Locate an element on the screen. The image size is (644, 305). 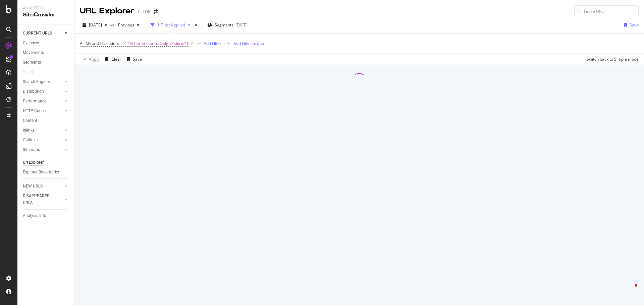
div: Add Filter Group is located at coordinates (248, 43).